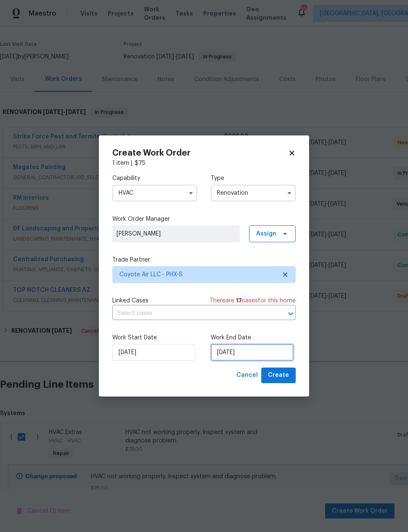  Describe the element at coordinates (279, 375) in the screenshot. I see `button: Create` at that location.